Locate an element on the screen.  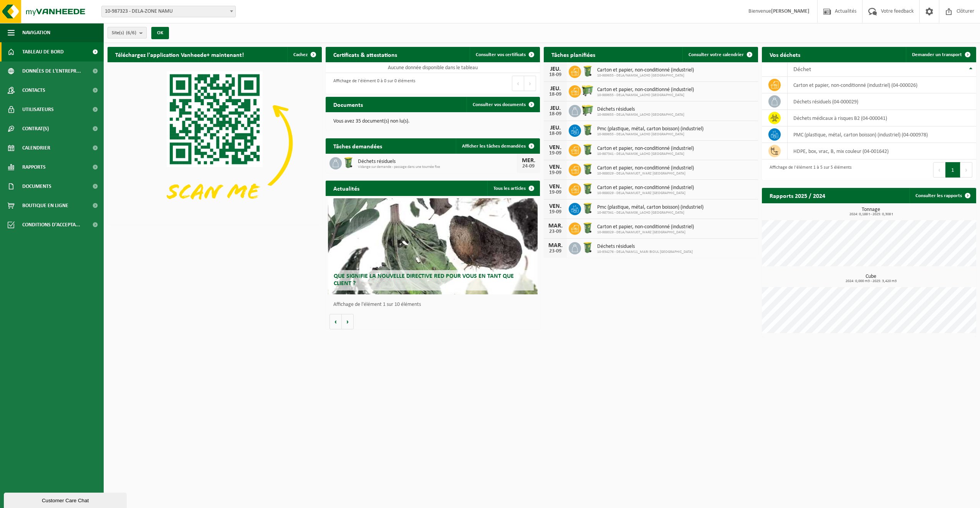
h2: Actualités is located at coordinates (346, 188).